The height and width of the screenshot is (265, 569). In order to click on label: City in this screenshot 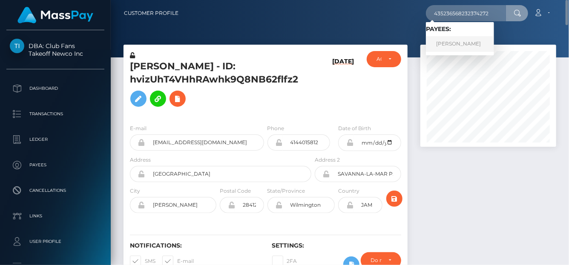, I will do `click(135, 191)`.